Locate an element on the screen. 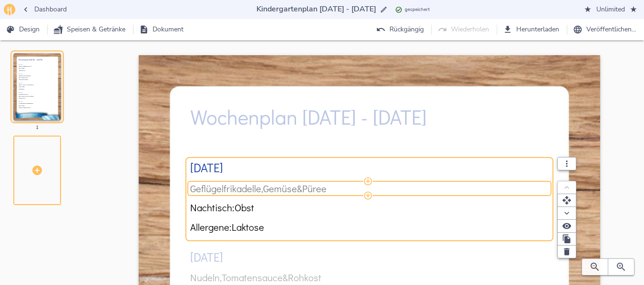  svg: Modul Optionen is located at coordinates (567, 164).